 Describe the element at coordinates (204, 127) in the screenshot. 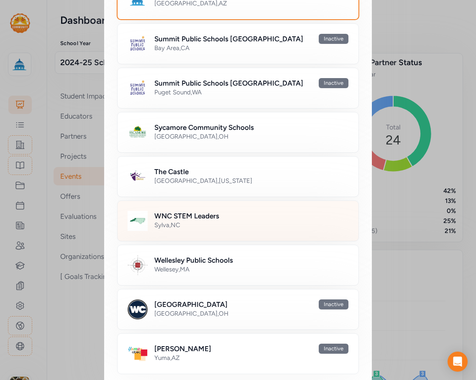

I see `h2: Sycamore Community Schools` at that location.